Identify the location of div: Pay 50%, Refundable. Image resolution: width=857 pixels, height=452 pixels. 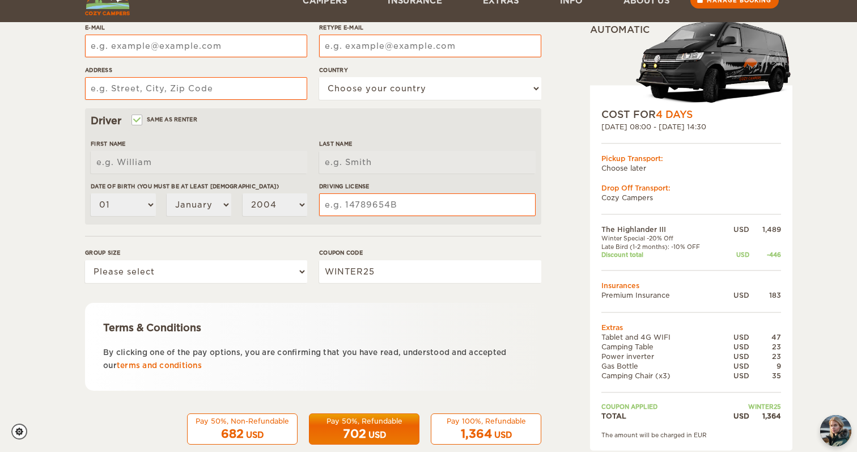
(364, 420).